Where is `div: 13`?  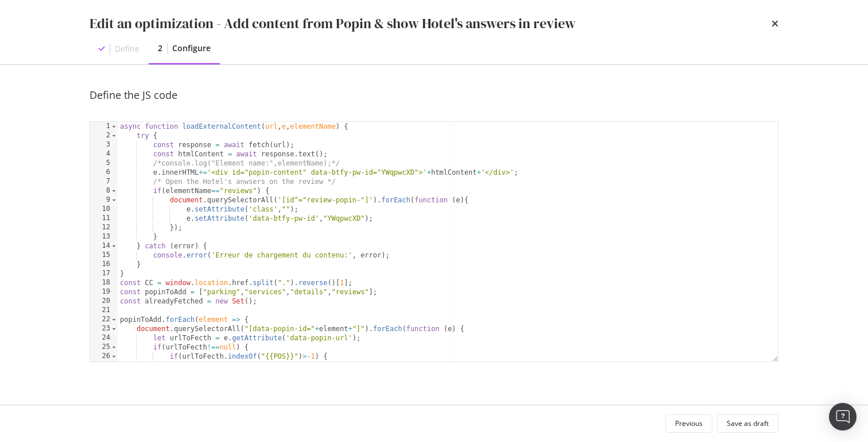
div: 13 is located at coordinates (104, 237).